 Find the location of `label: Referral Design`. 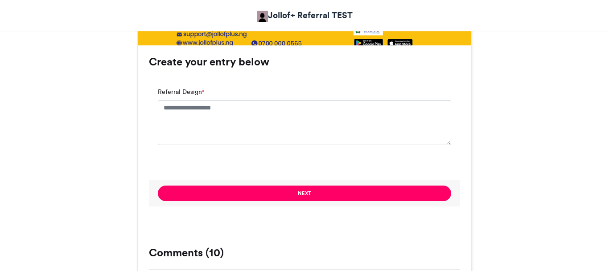

label: Referral Design is located at coordinates (181, 92).